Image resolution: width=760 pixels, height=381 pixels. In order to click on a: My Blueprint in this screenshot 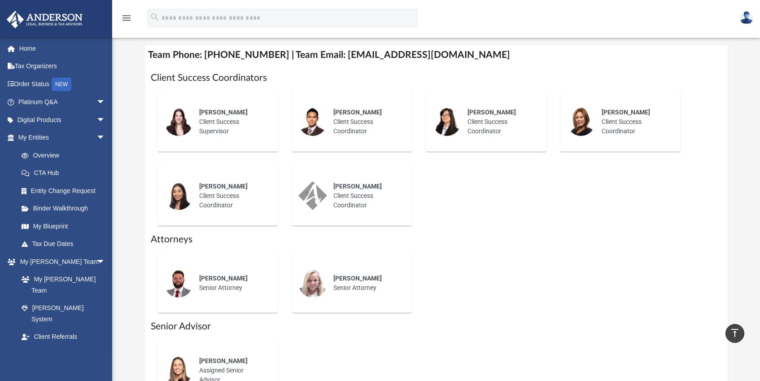, I will do `click(63, 226)`.